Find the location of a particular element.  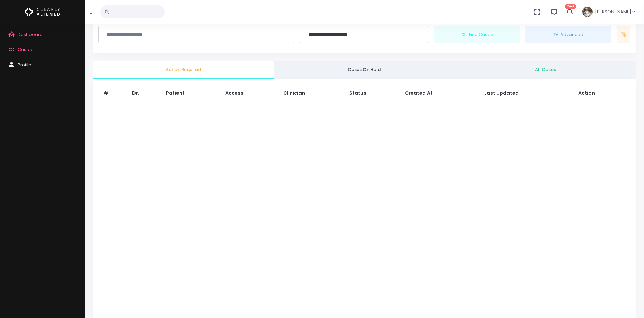

span: All Cases is located at coordinates (545, 70).